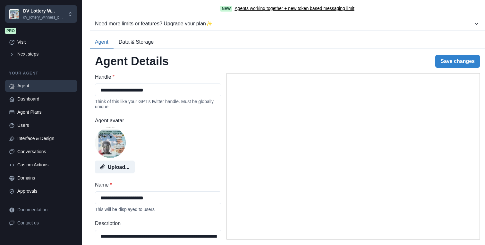 The image size is (485, 245). I want to click on p: DV Lottery W..., so click(43, 11).